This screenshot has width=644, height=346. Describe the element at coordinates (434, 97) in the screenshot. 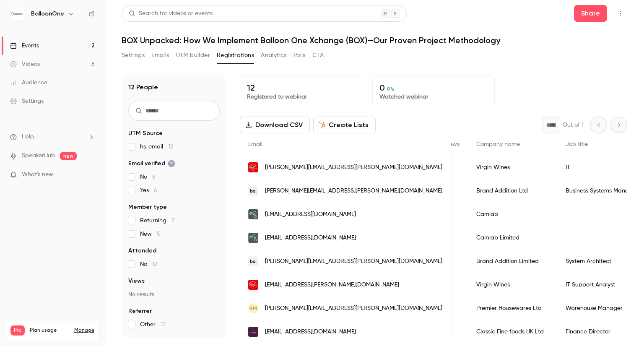

I see `p: Watched webinar` at that location.